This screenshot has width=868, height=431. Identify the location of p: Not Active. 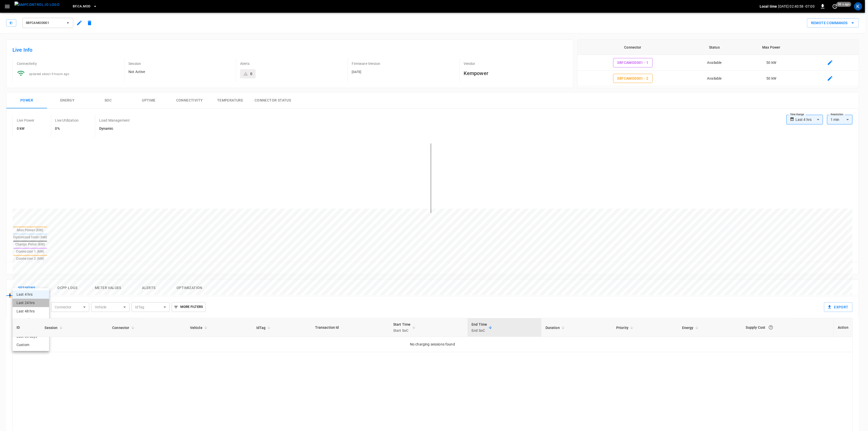
(180, 72).